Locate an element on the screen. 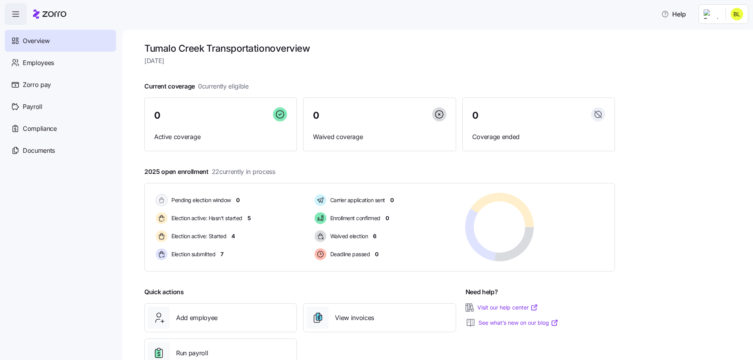 The height and width of the screenshot is (360, 753). span: 0 currently eligible is located at coordinates (223, 86).